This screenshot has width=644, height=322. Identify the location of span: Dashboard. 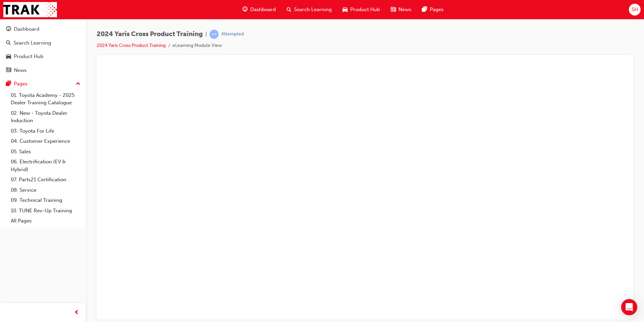
(263, 9).